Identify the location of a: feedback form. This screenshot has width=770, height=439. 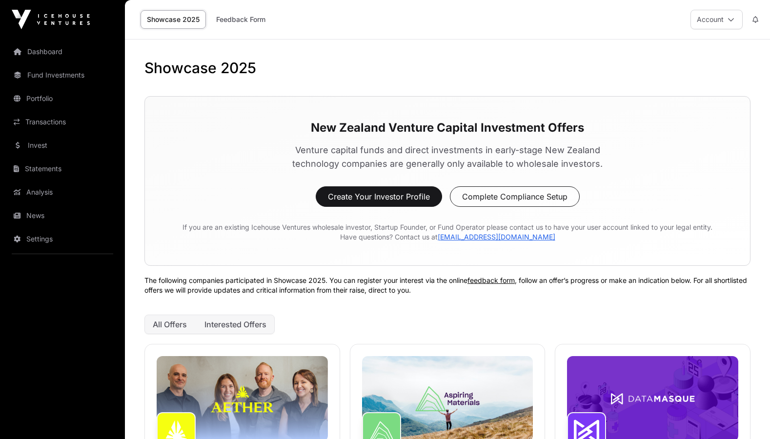
(491, 280).